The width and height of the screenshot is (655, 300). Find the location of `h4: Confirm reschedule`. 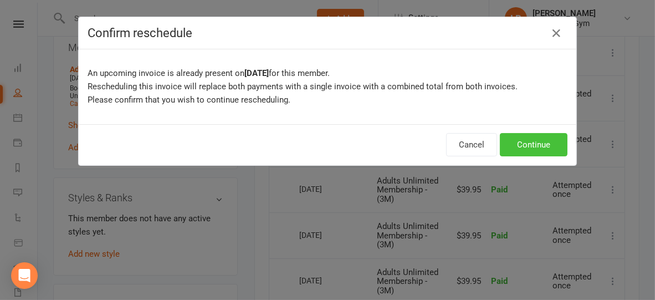

h4: Confirm reschedule is located at coordinates (327, 33).